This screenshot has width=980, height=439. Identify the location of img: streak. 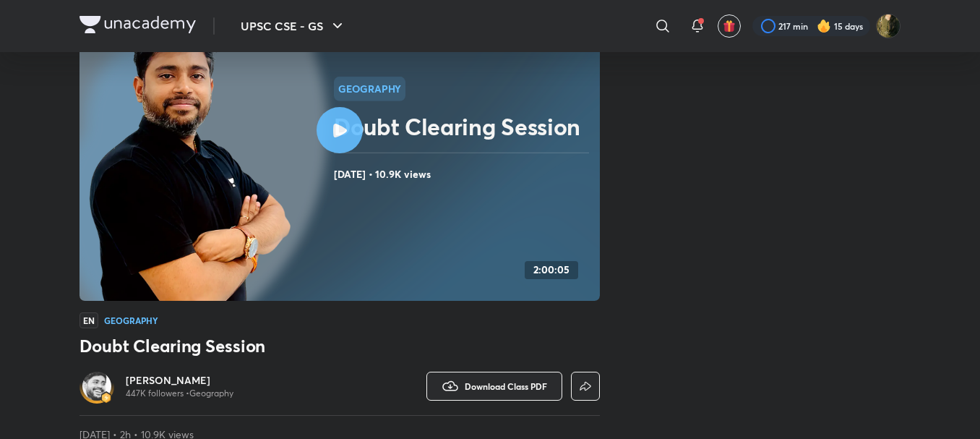
(824, 26).